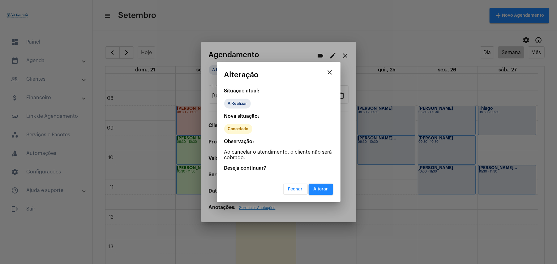 The image size is (557, 264). Describe the element at coordinates (330, 72) in the screenshot. I see `mat-icon: close` at that location.